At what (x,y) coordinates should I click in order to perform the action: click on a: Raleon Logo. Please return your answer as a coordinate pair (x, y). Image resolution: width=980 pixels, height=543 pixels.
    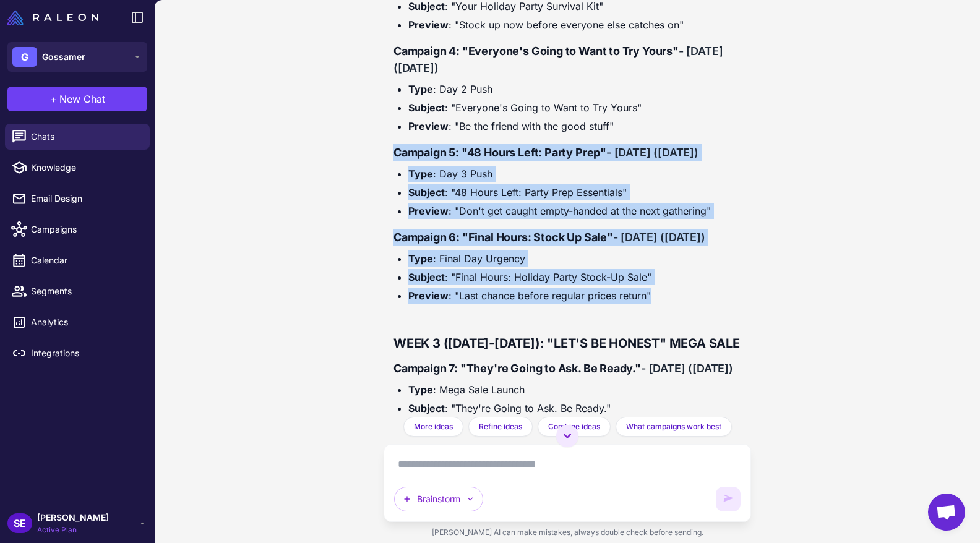
    Looking at the image, I should click on (55, 17).